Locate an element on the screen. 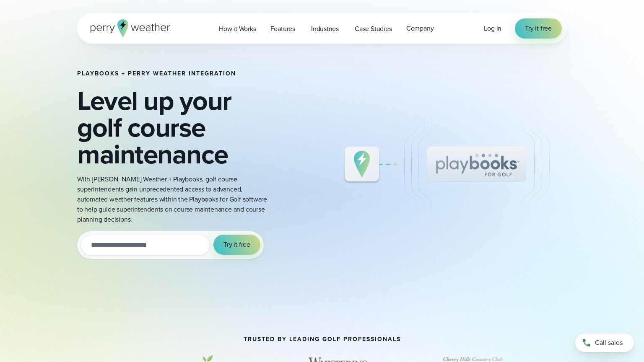  h2: Trusted by leading golf professionals is located at coordinates (322, 339).